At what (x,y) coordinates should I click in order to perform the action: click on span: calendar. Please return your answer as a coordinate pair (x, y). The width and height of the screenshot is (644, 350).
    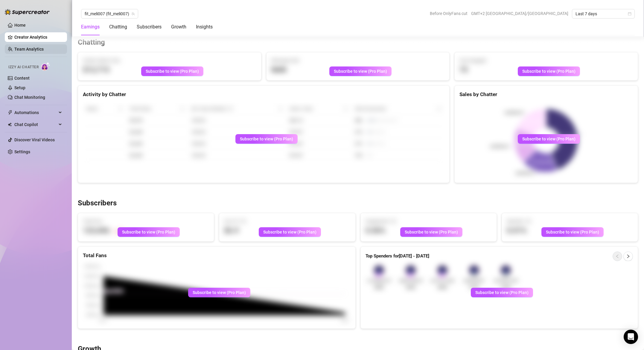
    Looking at the image, I should click on (629, 14).